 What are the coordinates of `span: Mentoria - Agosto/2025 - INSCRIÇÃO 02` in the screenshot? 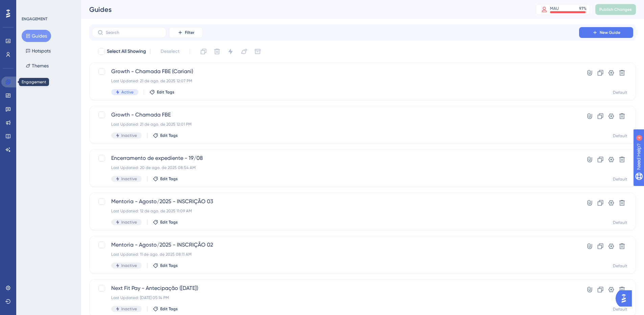 It's located at (336, 245).